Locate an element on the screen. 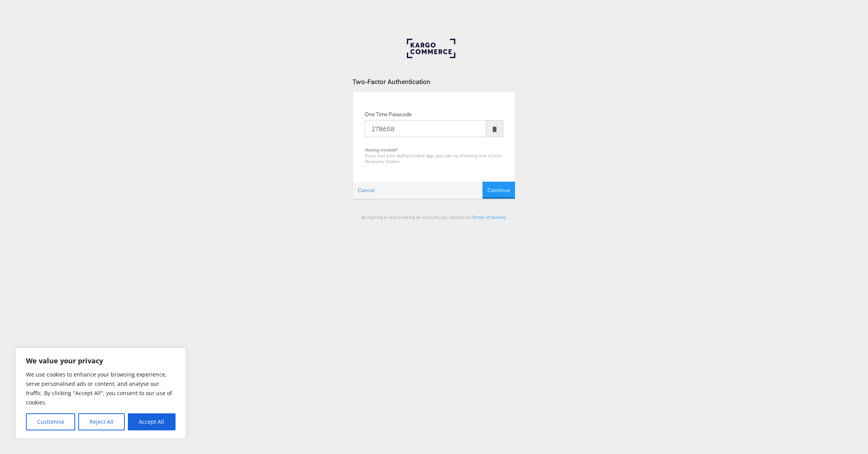 The height and width of the screenshot is (454, 868). p: We value your privacy is located at coordinates (100, 361).